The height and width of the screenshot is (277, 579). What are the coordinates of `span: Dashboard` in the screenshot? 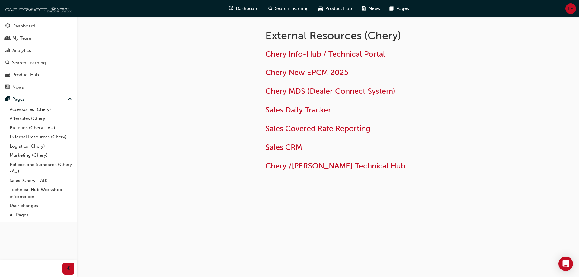 It's located at (247, 8).